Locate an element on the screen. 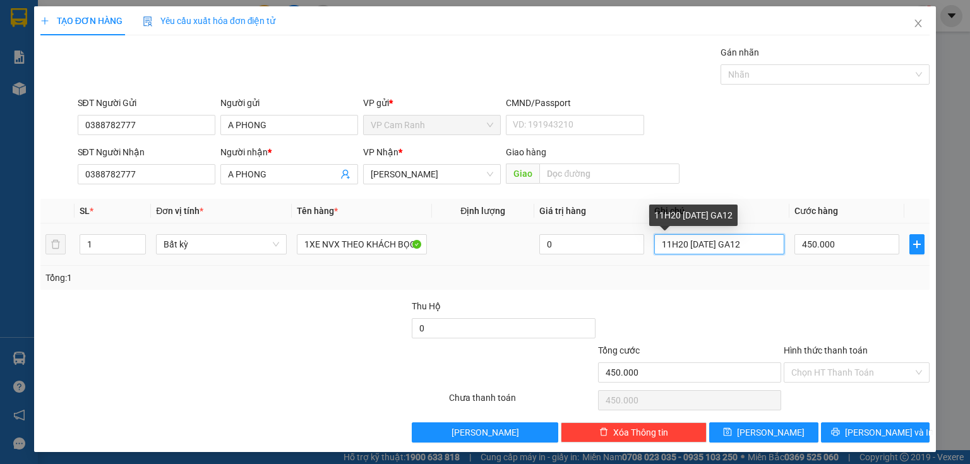 The width and height of the screenshot is (970, 464). div: Người gửi is located at coordinates (289, 103).